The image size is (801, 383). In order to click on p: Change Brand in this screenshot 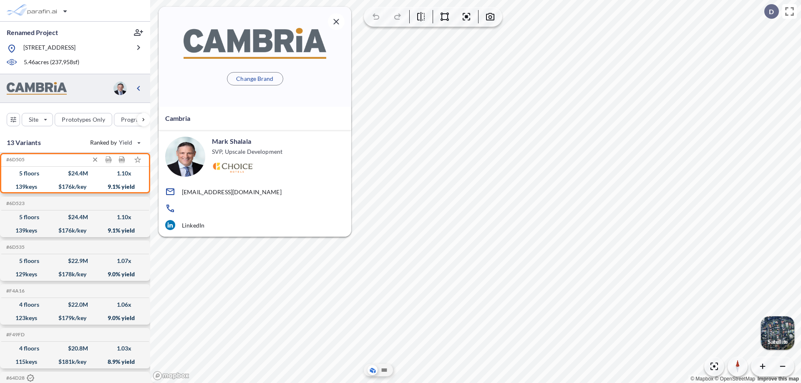, I will do `click(255, 79)`.